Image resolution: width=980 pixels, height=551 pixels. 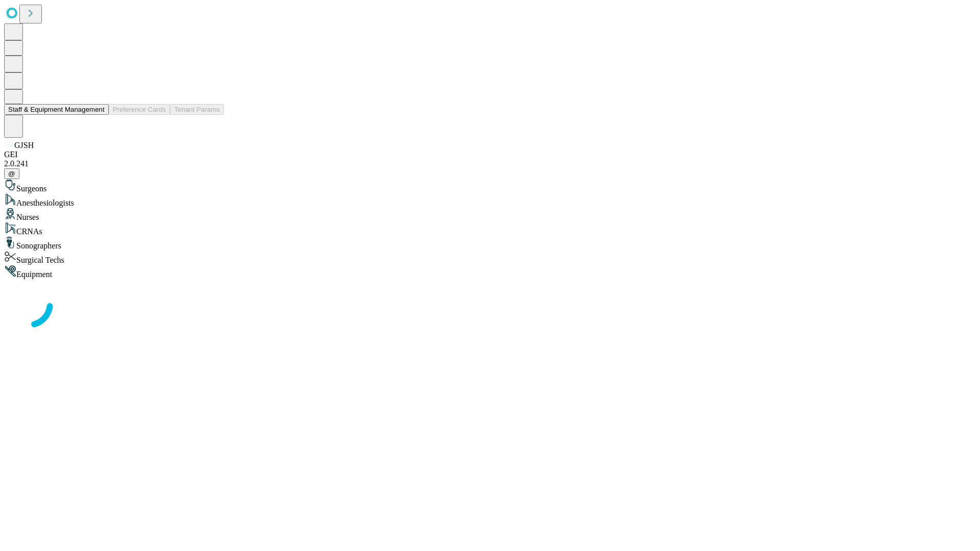 What do you see at coordinates (490, 186) in the screenshot?
I see `div: Surgeons` at bounding box center [490, 186].